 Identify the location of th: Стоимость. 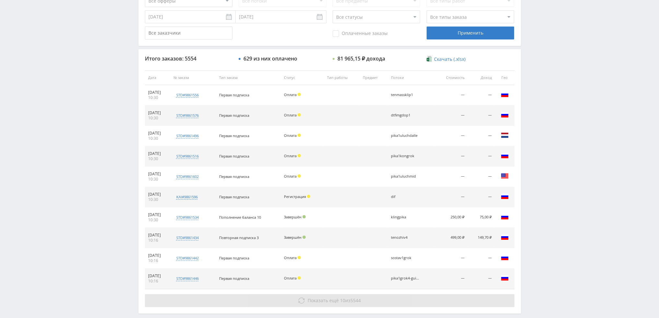
(451, 78).